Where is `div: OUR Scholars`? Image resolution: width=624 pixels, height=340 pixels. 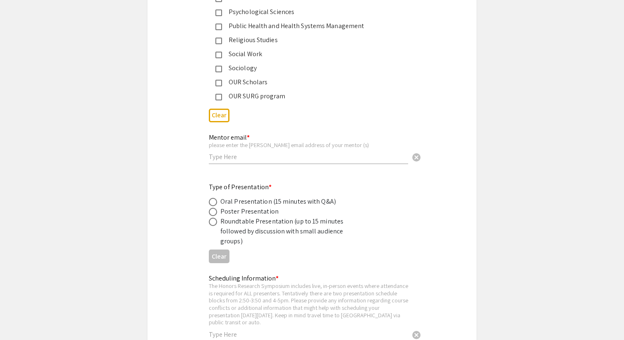
div: OUR Scholars is located at coordinates (309, 82).